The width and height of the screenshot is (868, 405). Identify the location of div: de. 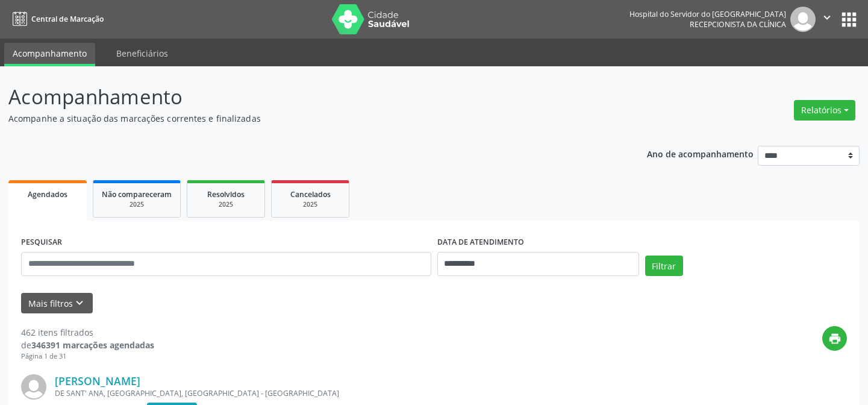
(87, 345).